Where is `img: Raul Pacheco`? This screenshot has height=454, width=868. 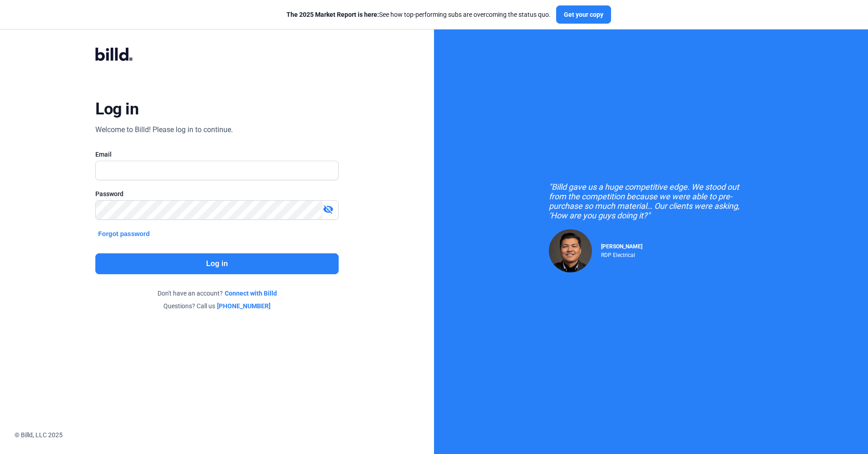
img: Raul Pacheco is located at coordinates (570, 250).